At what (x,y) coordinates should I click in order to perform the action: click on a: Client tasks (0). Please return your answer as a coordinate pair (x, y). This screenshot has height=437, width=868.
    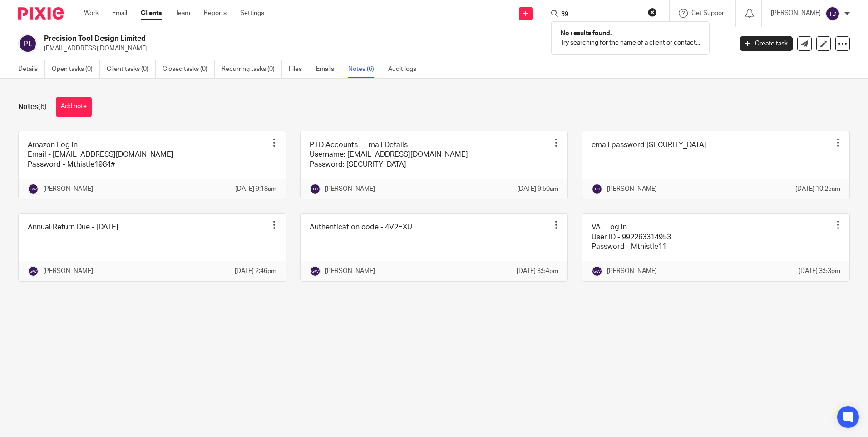
    Looking at the image, I should click on (131, 69).